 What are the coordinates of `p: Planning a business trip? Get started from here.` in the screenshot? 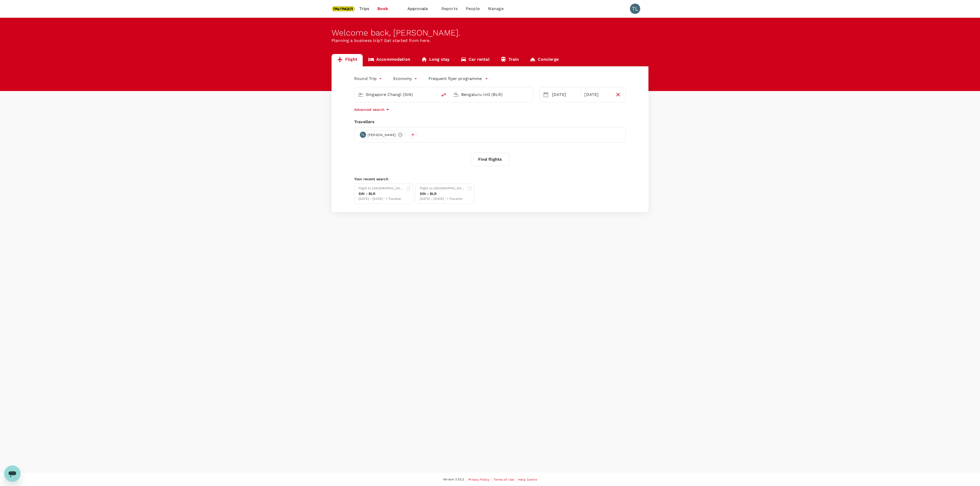 It's located at (490, 41).